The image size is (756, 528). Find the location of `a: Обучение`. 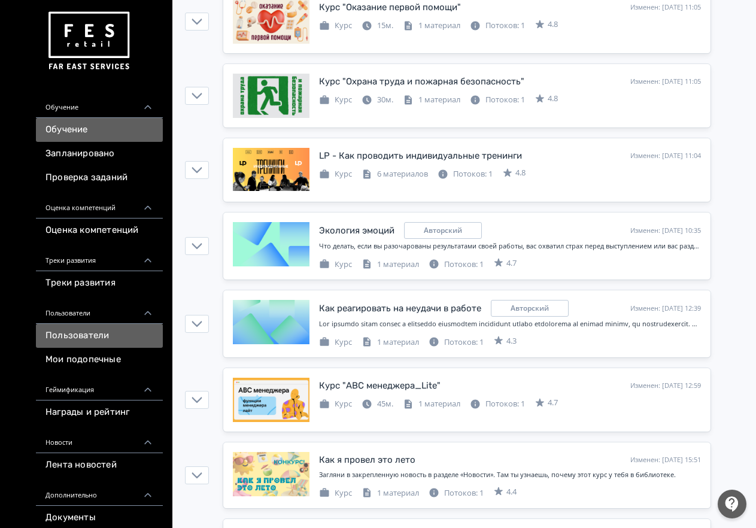

a: Обучение is located at coordinates (99, 130).